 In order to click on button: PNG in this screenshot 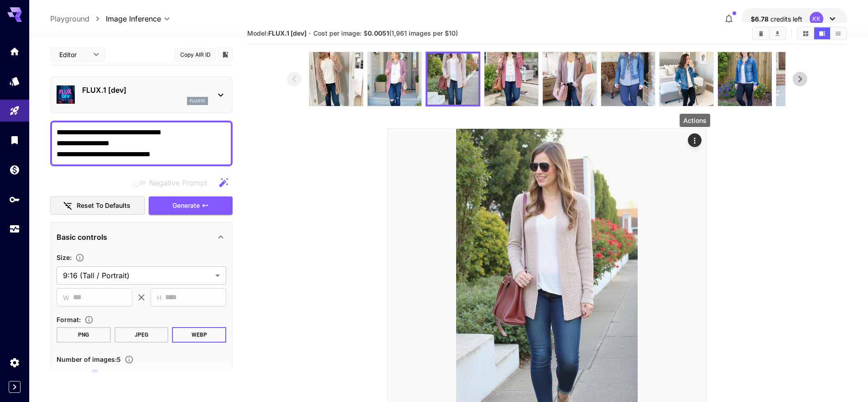, I will do `click(83, 334)`.